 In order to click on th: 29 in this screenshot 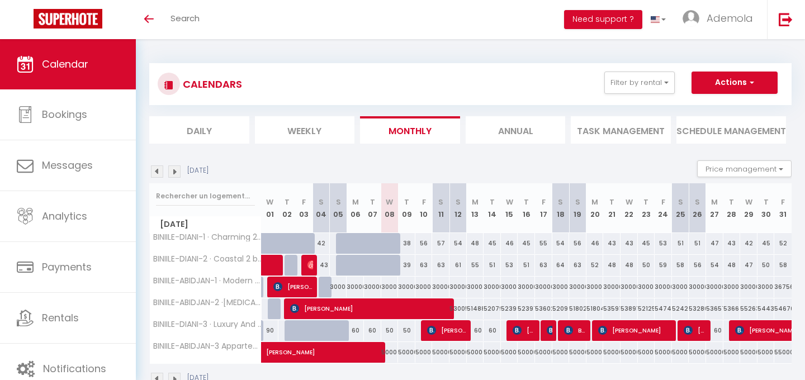, I will do `click(748, 208)`.